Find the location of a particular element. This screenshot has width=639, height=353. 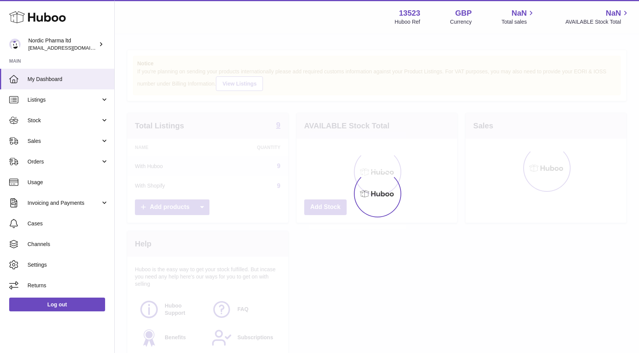

strong: 13523 is located at coordinates (409, 13).